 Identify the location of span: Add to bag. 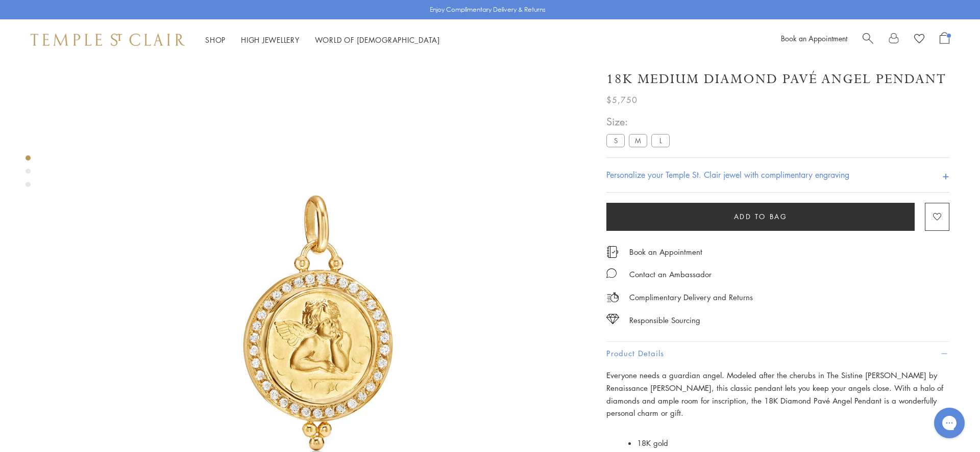
(760, 216).